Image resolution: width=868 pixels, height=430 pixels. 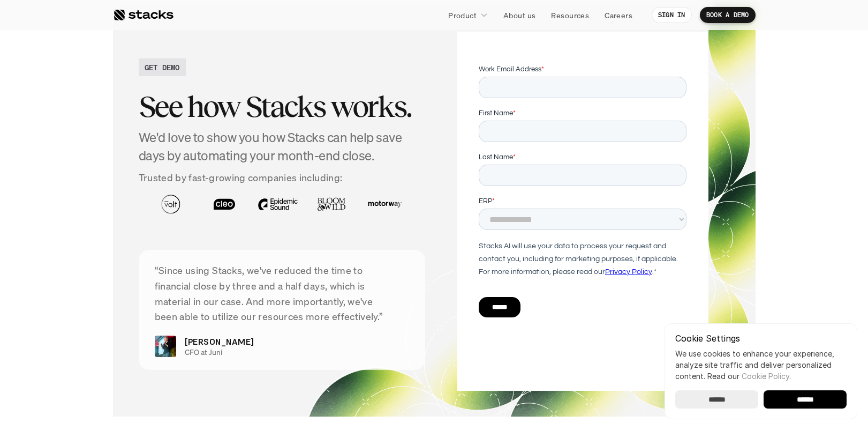 I want to click on h4: We'd love to show you how Stacks can help save days by automating your month-end close., so click(x=282, y=147).